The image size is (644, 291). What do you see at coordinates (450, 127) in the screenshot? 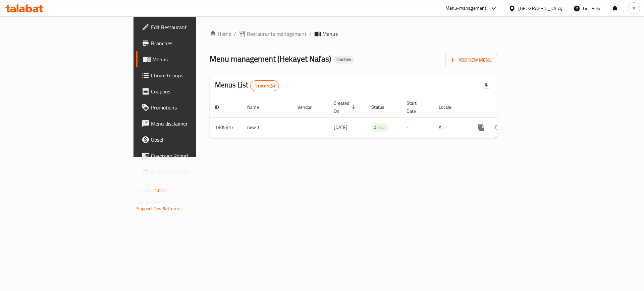
I see `td: All` at bounding box center [450, 127].